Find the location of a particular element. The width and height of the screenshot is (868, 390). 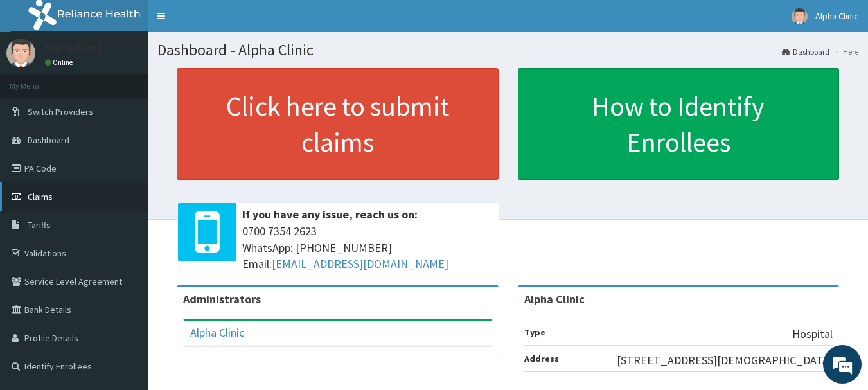

span: Alpha Clinic is located at coordinates (837, 16).